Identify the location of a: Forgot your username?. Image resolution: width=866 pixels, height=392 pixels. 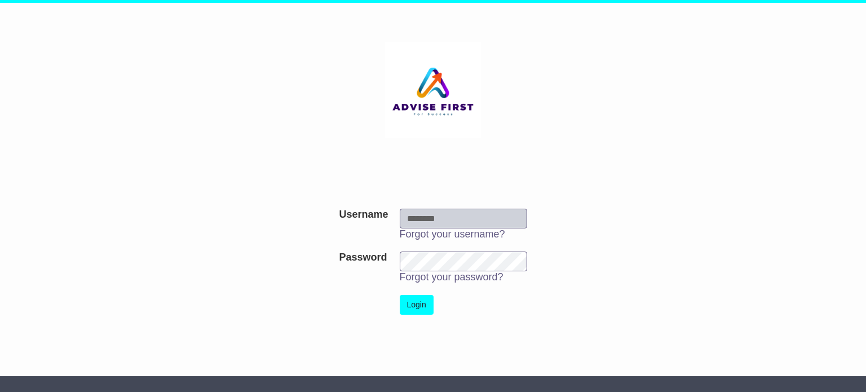
(452, 234).